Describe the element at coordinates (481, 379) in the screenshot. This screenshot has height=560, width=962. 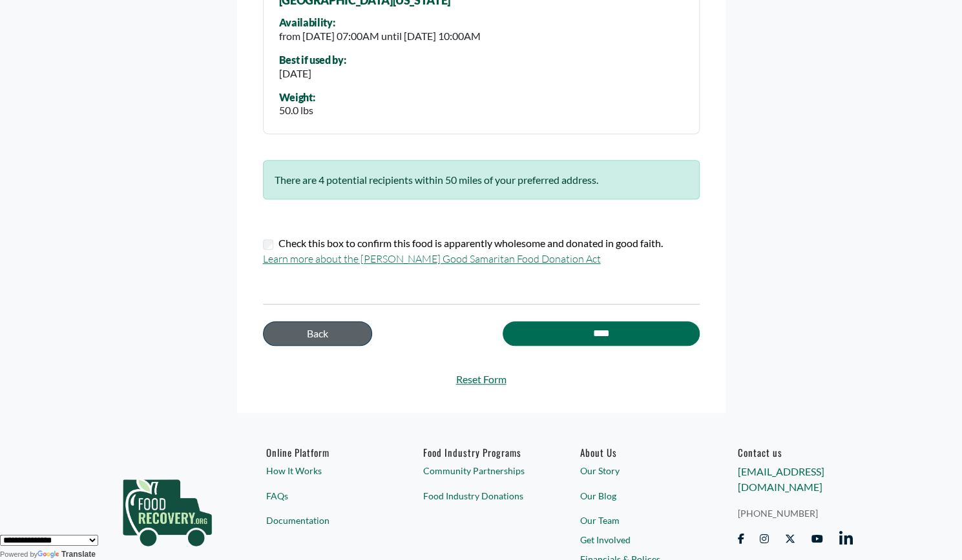
I see `a: Reset Form` at that location.